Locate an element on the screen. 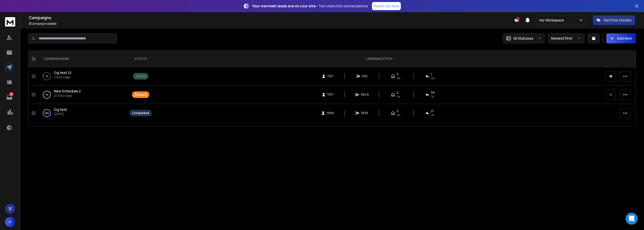 Image resolution: width=644 pixels, height=230 pixels. th: CAMPAIGN NAME is located at coordinates (82, 59).